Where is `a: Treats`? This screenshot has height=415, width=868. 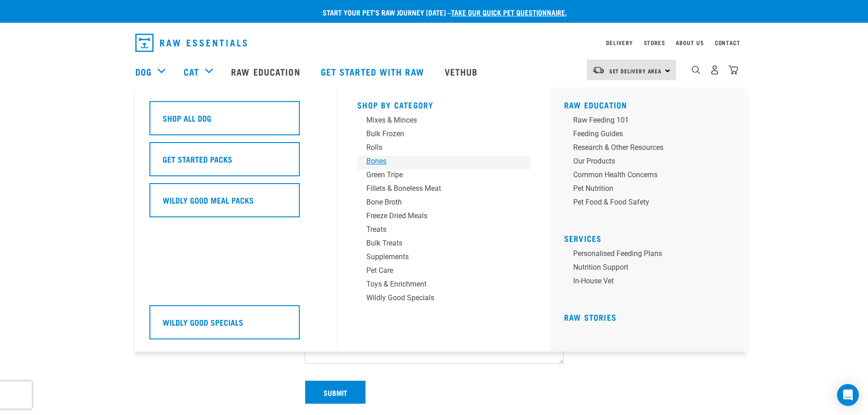 a: Treats is located at coordinates (444, 231).